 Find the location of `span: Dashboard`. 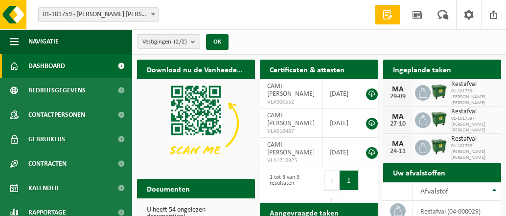

span: Dashboard is located at coordinates (46, 66).